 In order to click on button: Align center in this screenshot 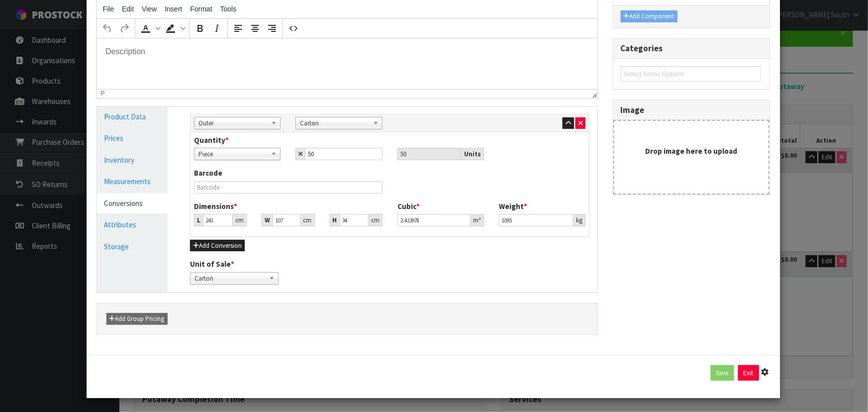, I will do `click(255, 28)`.